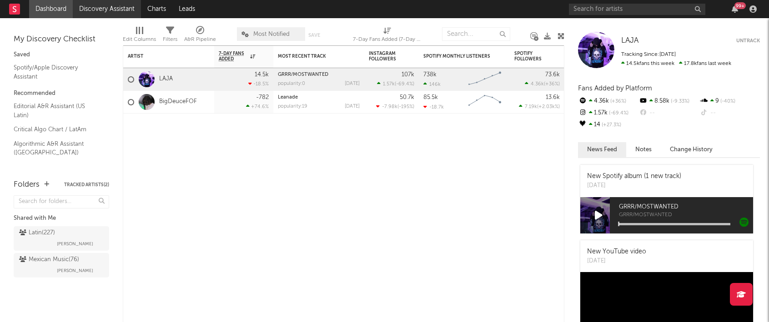  Describe the element at coordinates (61, 202) in the screenshot. I see `input: Search for folders...` at that location.